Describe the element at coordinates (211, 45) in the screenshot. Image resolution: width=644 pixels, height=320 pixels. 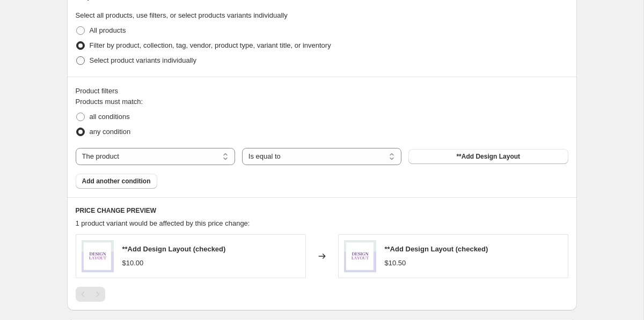
I see `span: Filter by product, collection, tag, vendor, product type, variant title, or inventory` at that location.